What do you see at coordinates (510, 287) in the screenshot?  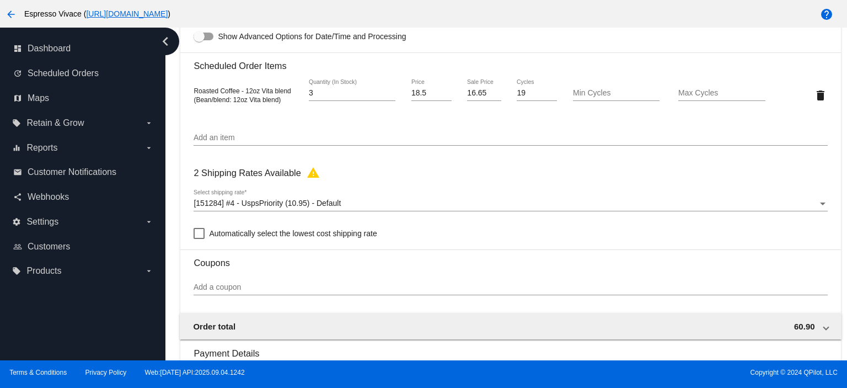 I see `input: Add a coupon` at bounding box center [510, 287].